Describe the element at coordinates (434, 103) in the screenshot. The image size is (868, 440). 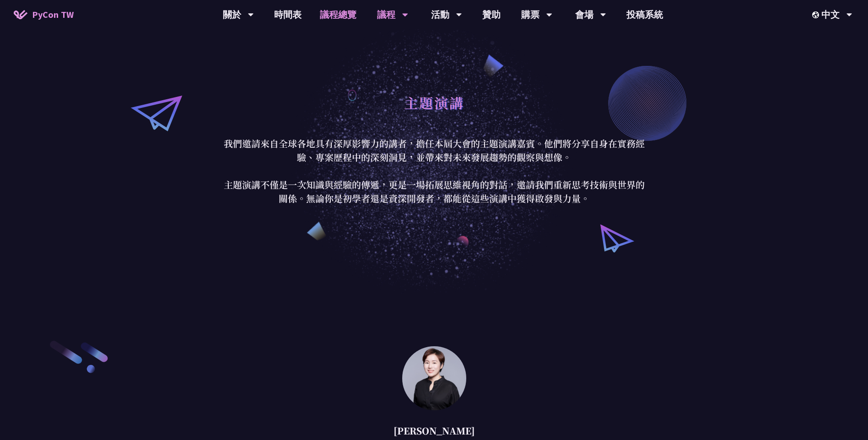
I see `h1: 主題演講` at that location.